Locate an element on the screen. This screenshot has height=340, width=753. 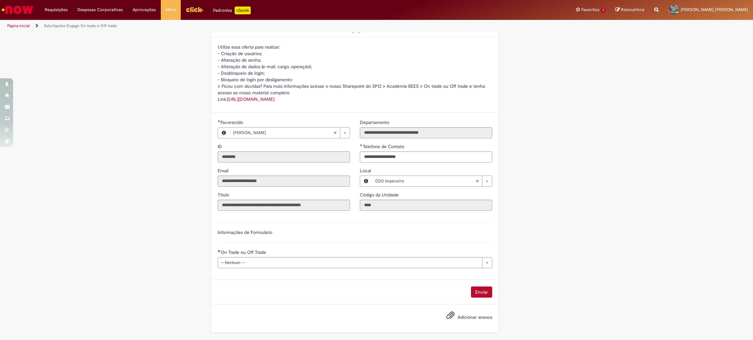
span: Somente leitura - Código da Unidade is located at coordinates (380, 195).